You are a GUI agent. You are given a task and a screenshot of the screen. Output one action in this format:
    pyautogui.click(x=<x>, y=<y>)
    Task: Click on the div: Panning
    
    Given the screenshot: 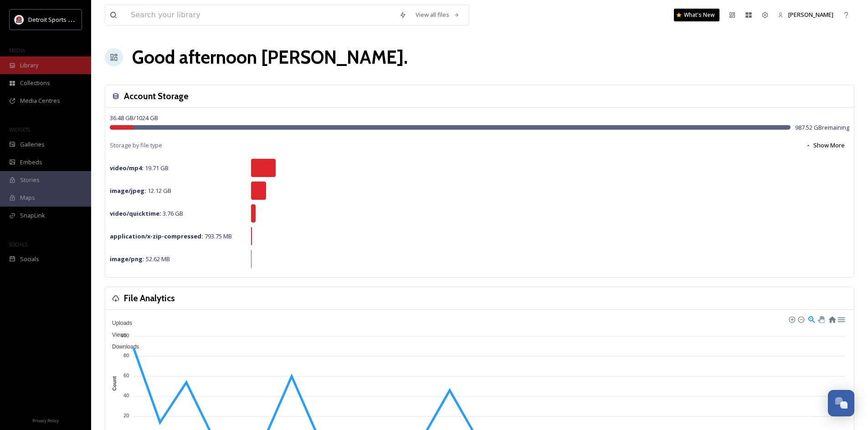 What is the action you would take?
    pyautogui.click(x=821, y=319)
    